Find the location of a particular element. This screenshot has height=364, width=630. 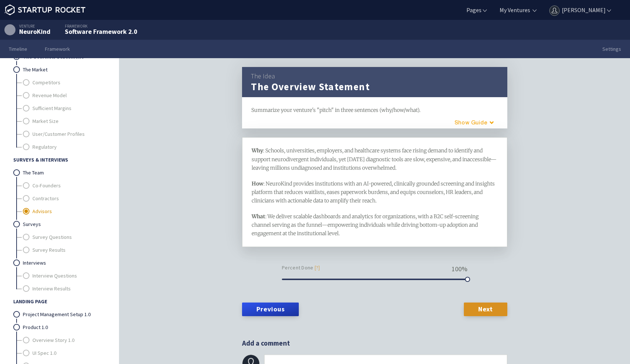

a: Contractors is located at coordinates (69, 198).